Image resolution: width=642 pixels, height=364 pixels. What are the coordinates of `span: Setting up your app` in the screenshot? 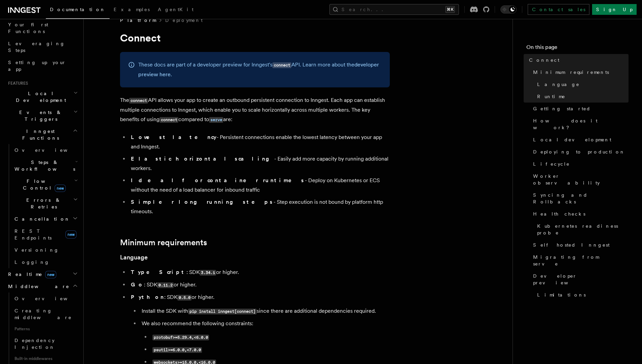 It's located at (37, 66).